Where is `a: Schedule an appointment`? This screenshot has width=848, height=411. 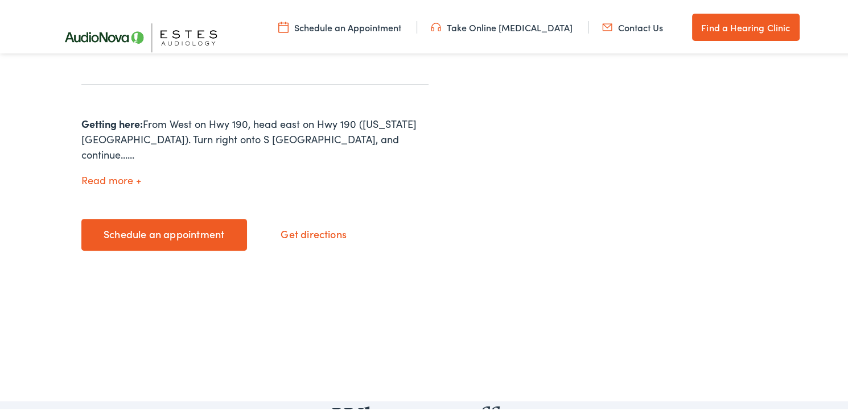
a: Schedule an appointment is located at coordinates (164, 233).